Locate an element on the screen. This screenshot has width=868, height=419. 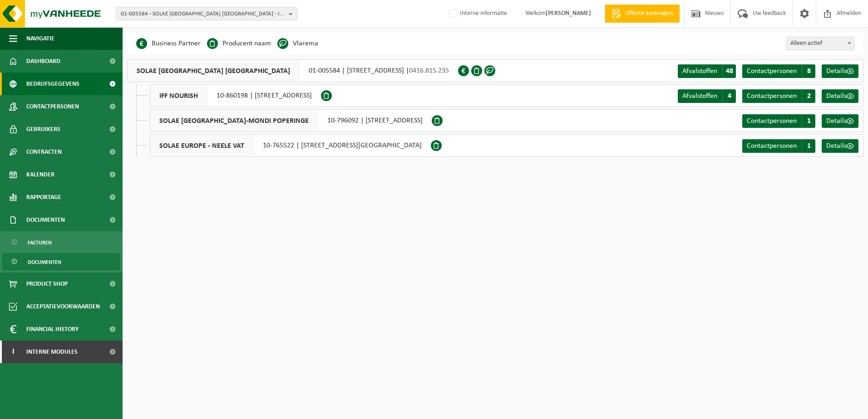
span: IFF NOURISH is located at coordinates (179, 95).